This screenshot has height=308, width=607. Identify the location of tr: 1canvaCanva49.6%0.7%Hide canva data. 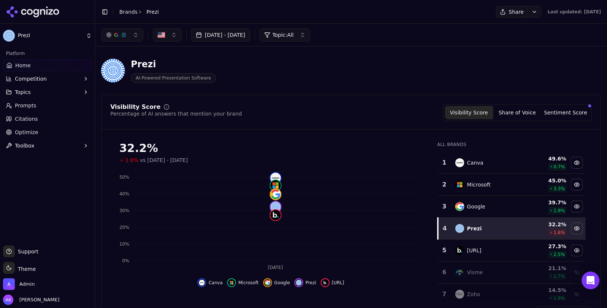
(512, 163).